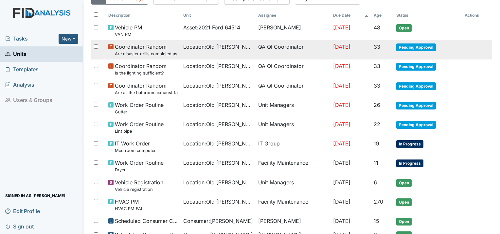 This screenshot has height=234, width=500. Describe the element at coordinates (377, 105) in the screenshot. I see `span: 26` at that location.